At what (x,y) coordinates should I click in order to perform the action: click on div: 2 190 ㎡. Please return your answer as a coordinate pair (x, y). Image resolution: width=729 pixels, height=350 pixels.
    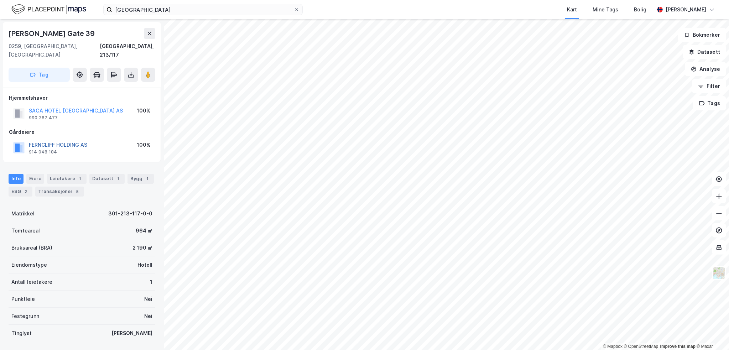
    Looking at the image, I should click on (143, 248).